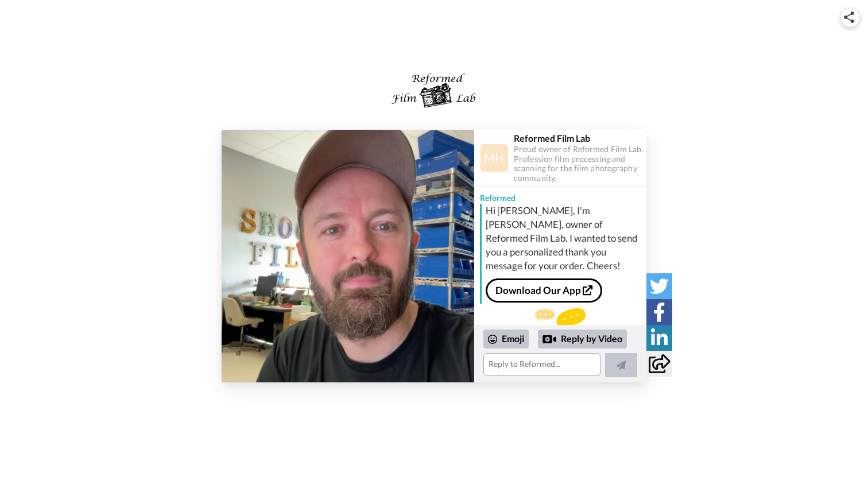  Describe the element at coordinates (560, 329) in the screenshot. I see `div: Send Reformed a reply.` at that location.